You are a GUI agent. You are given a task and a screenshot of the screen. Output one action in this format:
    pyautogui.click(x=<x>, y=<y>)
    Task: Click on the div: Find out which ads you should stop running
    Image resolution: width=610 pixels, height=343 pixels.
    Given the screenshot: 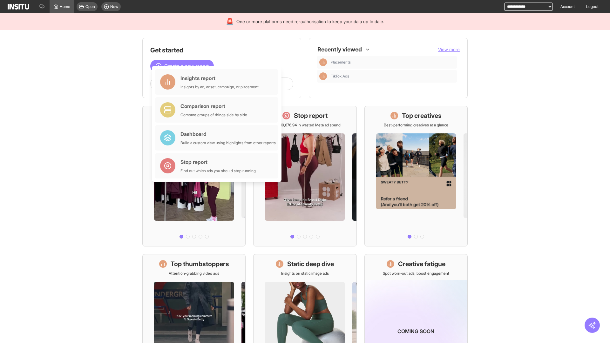 What is the action you would take?
    pyautogui.click(x=218, y=171)
    